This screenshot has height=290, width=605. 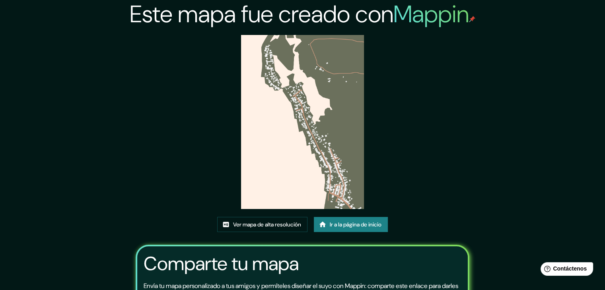 I want to click on a: Ir a la página de inicio, so click(x=351, y=225).